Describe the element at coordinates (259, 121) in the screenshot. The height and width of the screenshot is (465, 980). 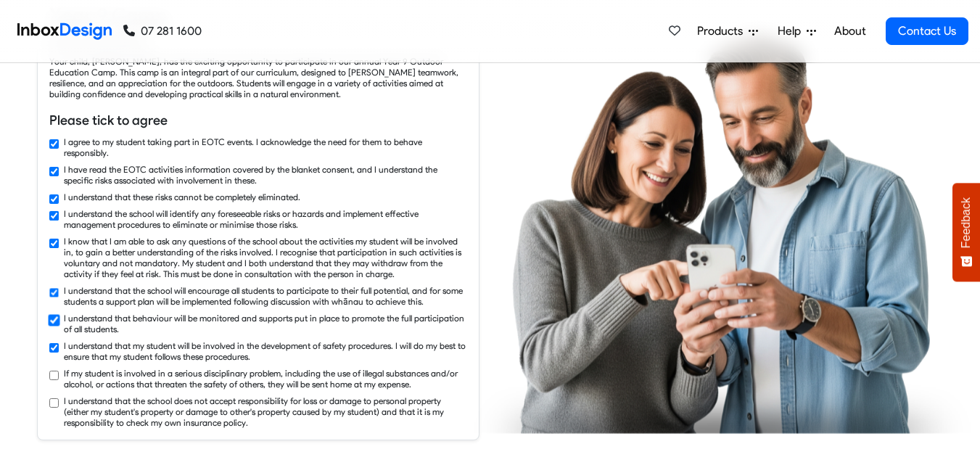
I see `h6: Please tick to agree` at that location.